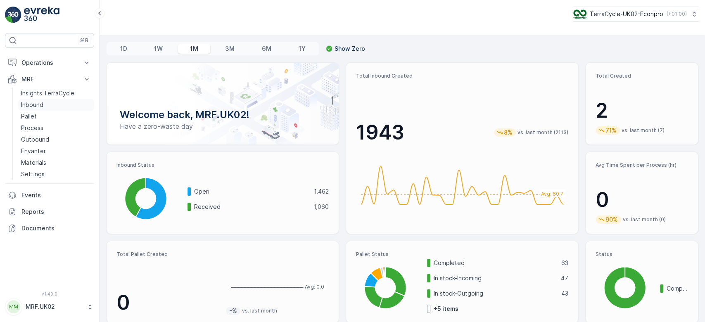  What do you see at coordinates (50, 212) in the screenshot?
I see `a: Reports` at bounding box center [50, 212].